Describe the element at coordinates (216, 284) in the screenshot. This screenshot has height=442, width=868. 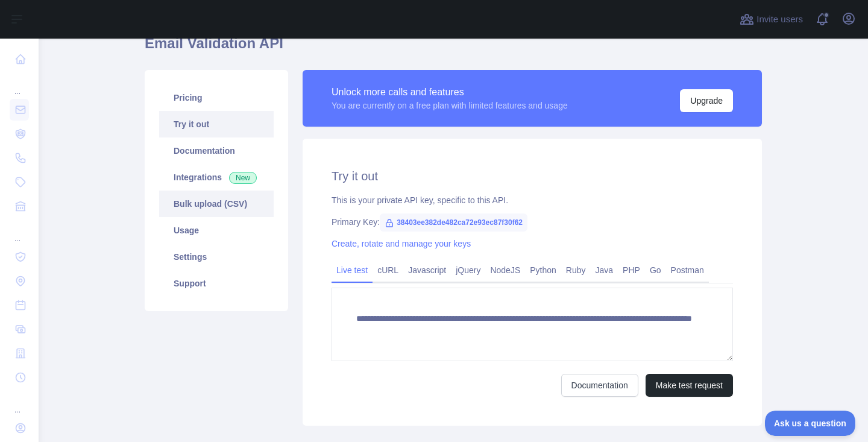
I see `a: Support` at that location.